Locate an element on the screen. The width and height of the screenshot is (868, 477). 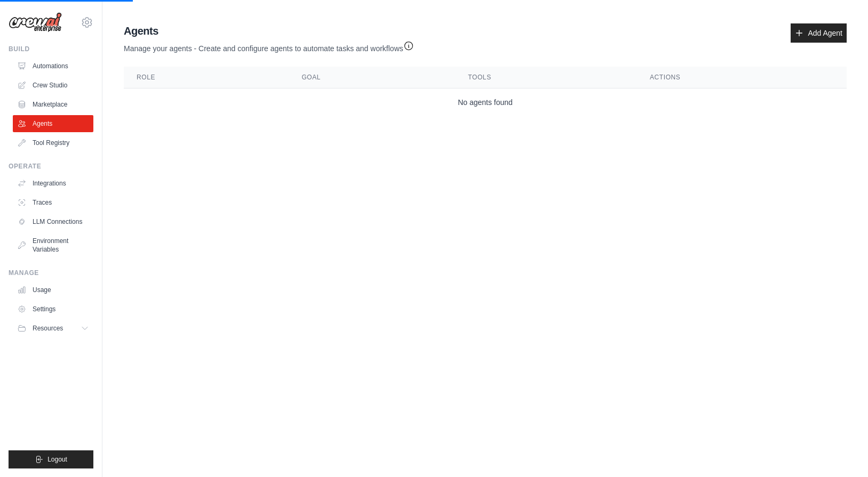
div: Build is located at coordinates (51, 49).